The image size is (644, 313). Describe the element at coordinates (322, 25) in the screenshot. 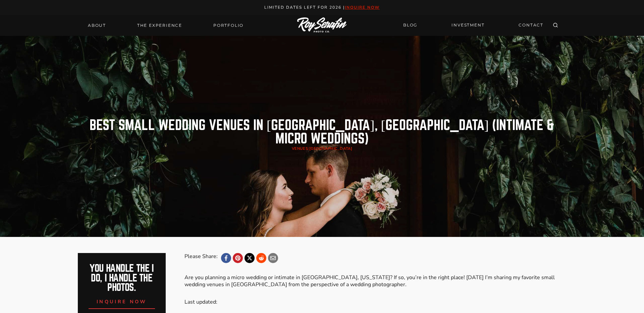

I see `img: Logo of Roy Serafin Photo Co., featuring stylized text in white on a light background, representi...` at that location.